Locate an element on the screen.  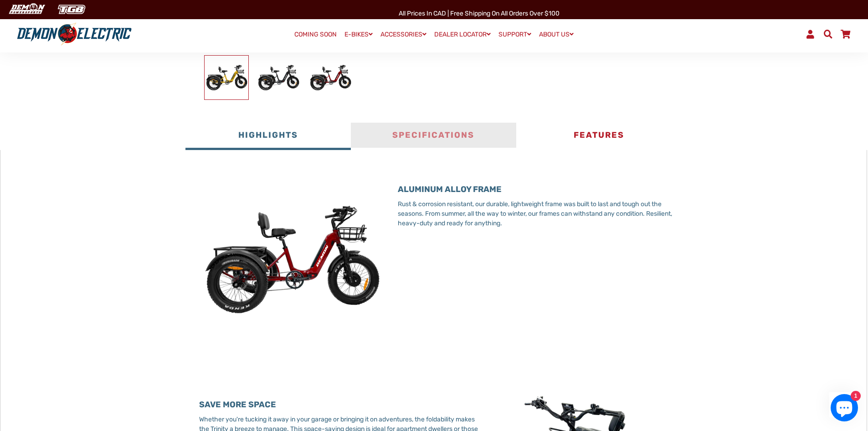
button: Highlights is located at coordinates (268, 136).